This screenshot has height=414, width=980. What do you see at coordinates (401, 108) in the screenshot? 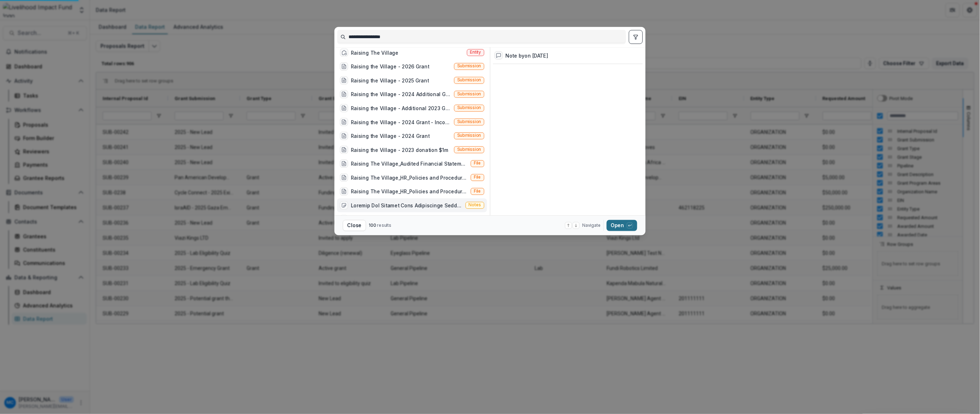
I see `div: Raising the Village - Additional 2023 Grant - for investing in growth` at bounding box center [401, 108].